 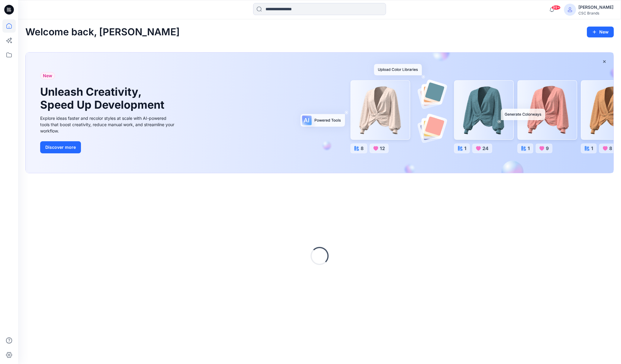 I want to click on h1: Unleash Creativity, Speed Up Development, so click(x=104, y=99).